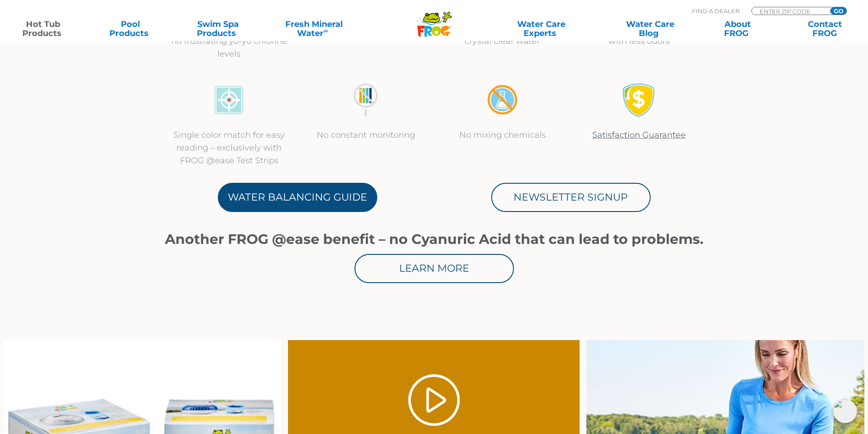 This screenshot has width=868, height=434. I want to click on p: Find A Dealer, so click(716, 11).